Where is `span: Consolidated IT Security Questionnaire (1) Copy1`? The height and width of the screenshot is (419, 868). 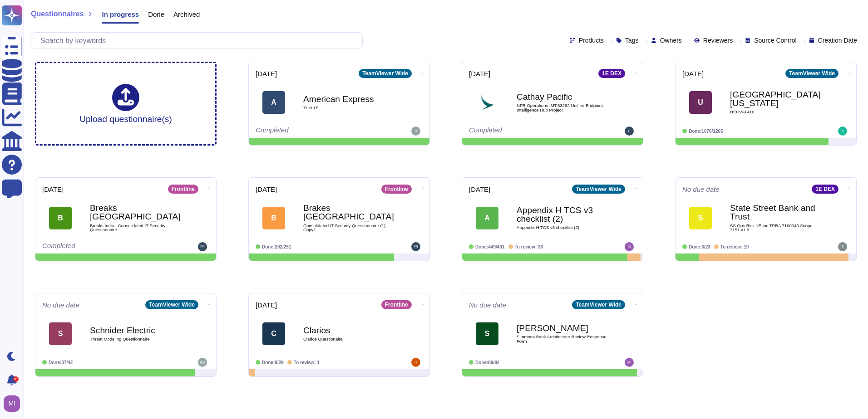
span: Consolidated IT Security Questionnaire (1) Copy1 is located at coordinates (349, 228).